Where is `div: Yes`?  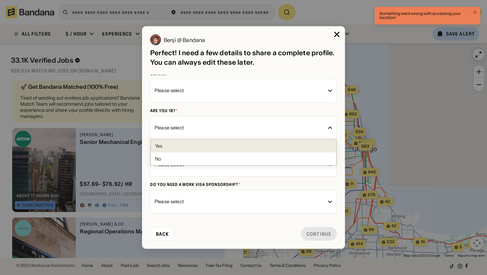 div: Yes is located at coordinates (244, 146).